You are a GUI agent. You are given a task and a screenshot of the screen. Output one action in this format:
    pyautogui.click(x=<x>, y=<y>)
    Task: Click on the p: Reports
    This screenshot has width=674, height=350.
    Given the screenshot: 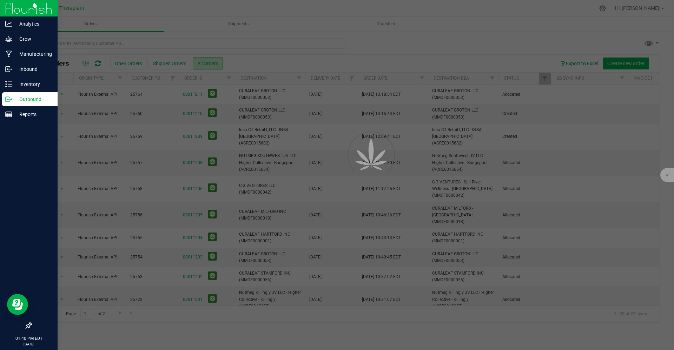 What is the action you would take?
    pyautogui.click(x=33, y=114)
    